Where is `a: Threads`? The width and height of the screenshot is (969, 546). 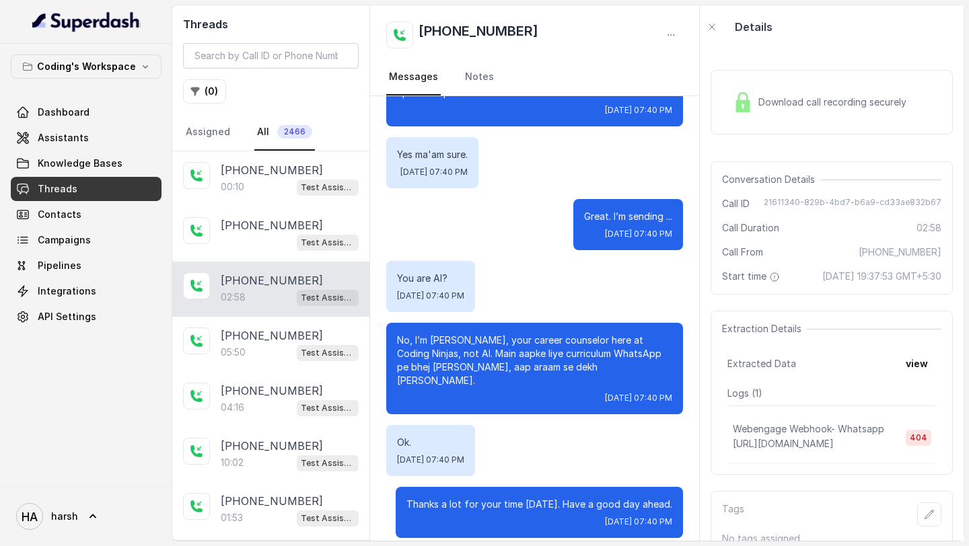 a: Threads is located at coordinates (86, 189).